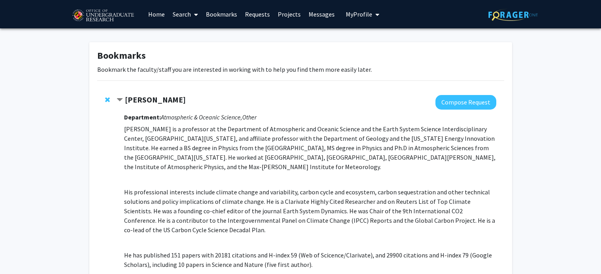  Describe the element at coordinates (201, 117) in the screenshot. I see `i: Atmospheric & Oceanic Science,` at that location.